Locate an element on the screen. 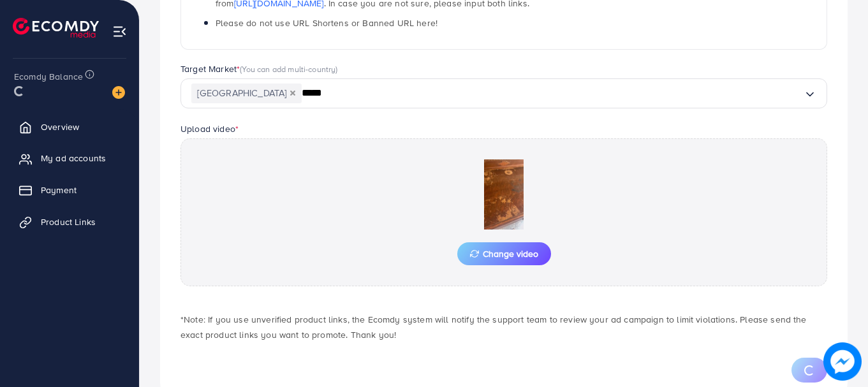  span: My ad accounts is located at coordinates (74, 158).